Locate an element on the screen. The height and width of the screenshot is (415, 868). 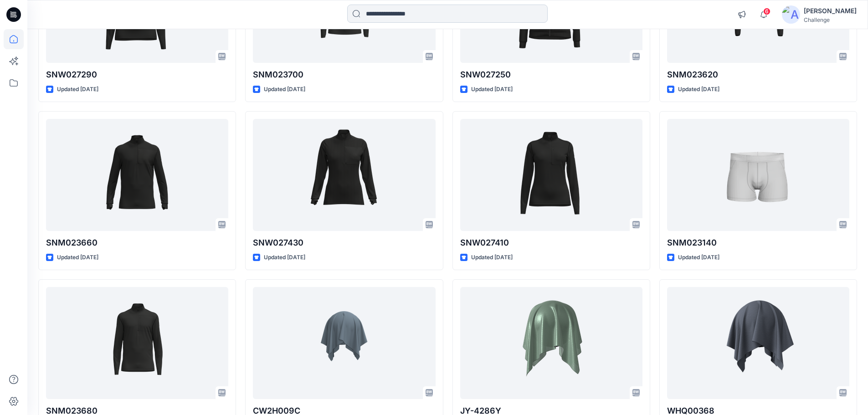
span: 6 is located at coordinates (767, 11).